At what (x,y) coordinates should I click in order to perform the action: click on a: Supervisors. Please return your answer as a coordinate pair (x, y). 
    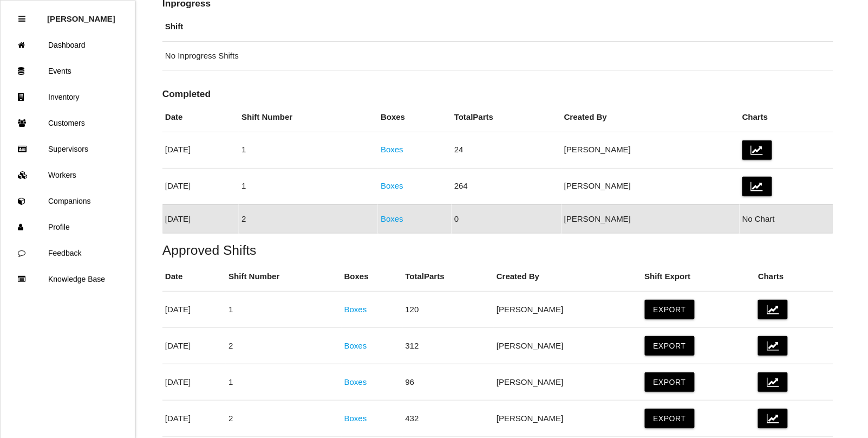
    Looking at the image, I should click on (68, 149).